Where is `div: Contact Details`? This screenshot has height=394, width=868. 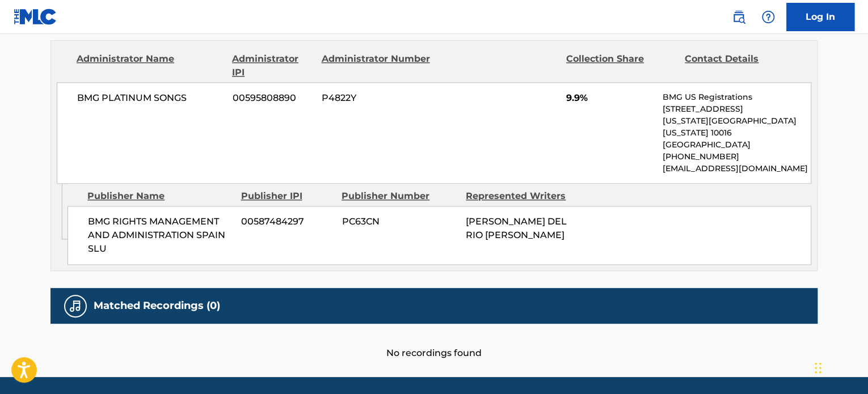
div: Contact Details is located at coordinates (739, 66).